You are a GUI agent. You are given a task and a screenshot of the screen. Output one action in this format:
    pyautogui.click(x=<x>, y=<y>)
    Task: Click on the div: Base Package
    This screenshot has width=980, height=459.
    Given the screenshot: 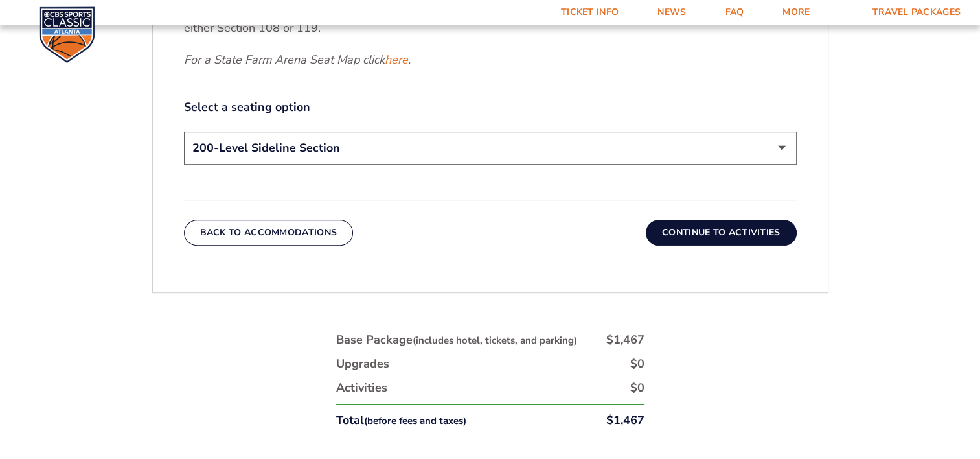 What is the action you would take?
    pyautogui.click(x=457, y=340)
    